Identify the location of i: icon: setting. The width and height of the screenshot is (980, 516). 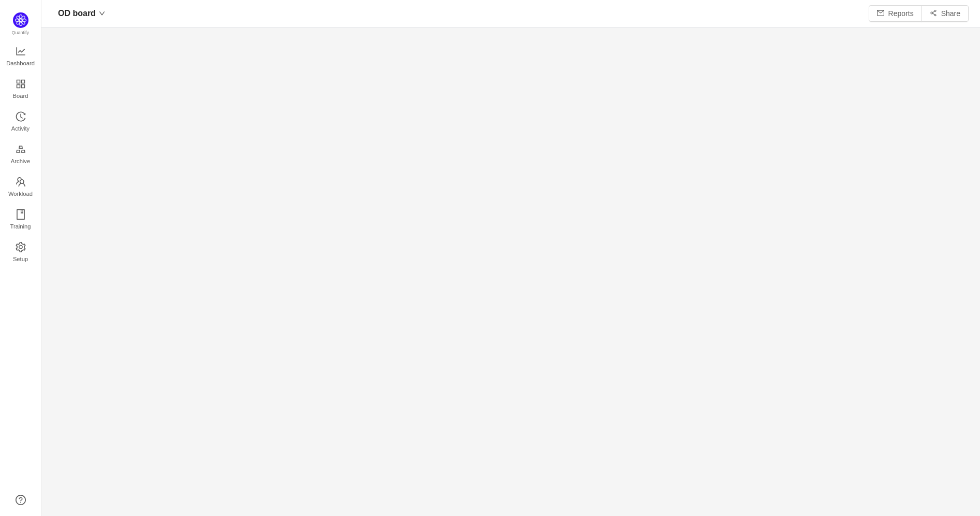
(20, 247).